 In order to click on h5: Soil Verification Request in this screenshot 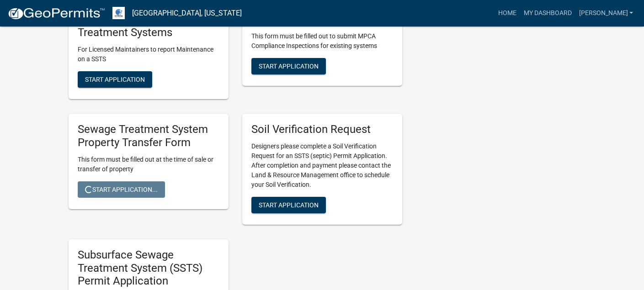, I will do `click(322, 129)`.